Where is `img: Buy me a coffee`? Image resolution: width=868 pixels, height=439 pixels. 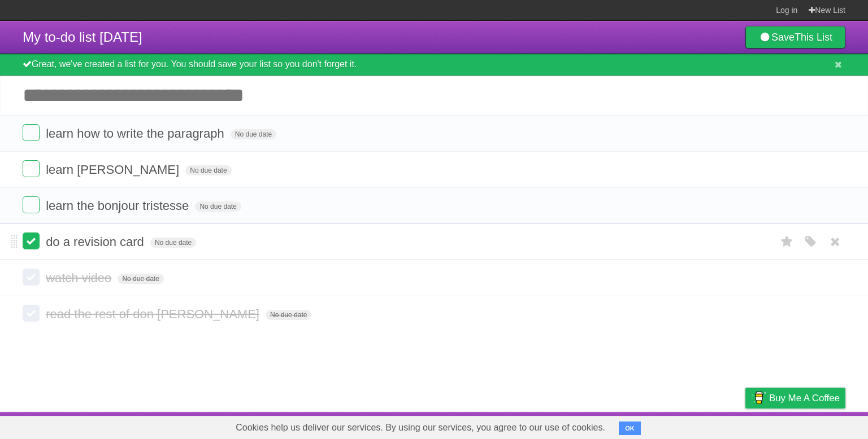
img: Buy me a coffee is located at coordinates (758, 398).